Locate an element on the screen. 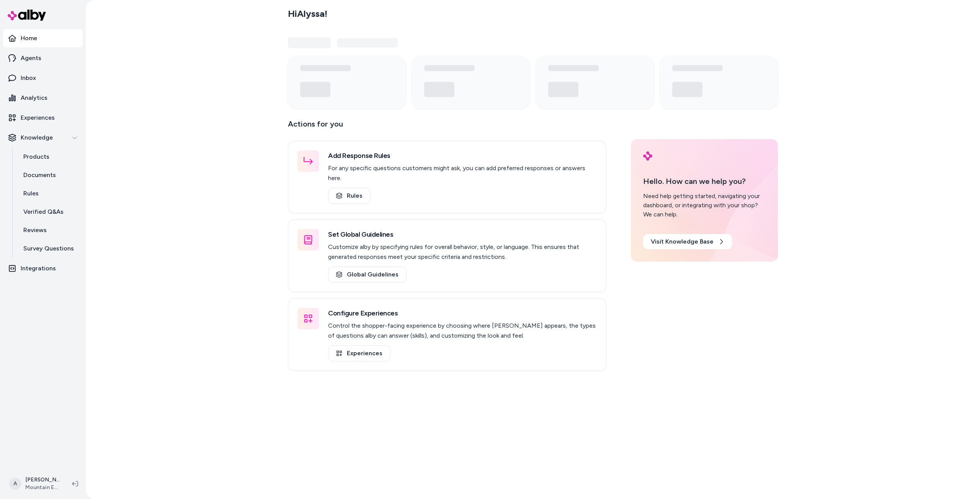 Image resolution: width=980 pixels, height=499 pixels. p: Agents is located at coordinates (31, 58).